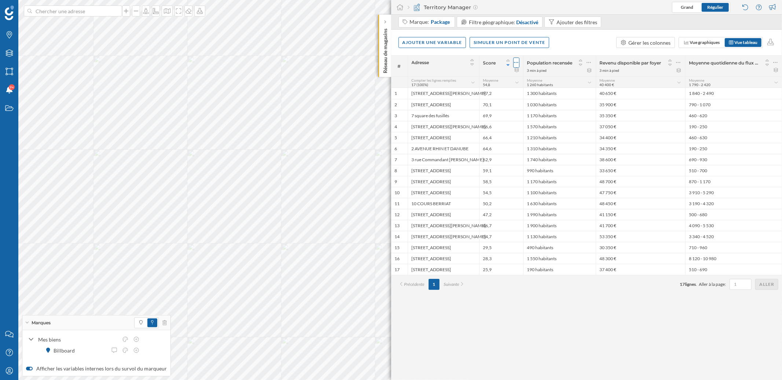  I want to click on div: 6, so click(396, 149).